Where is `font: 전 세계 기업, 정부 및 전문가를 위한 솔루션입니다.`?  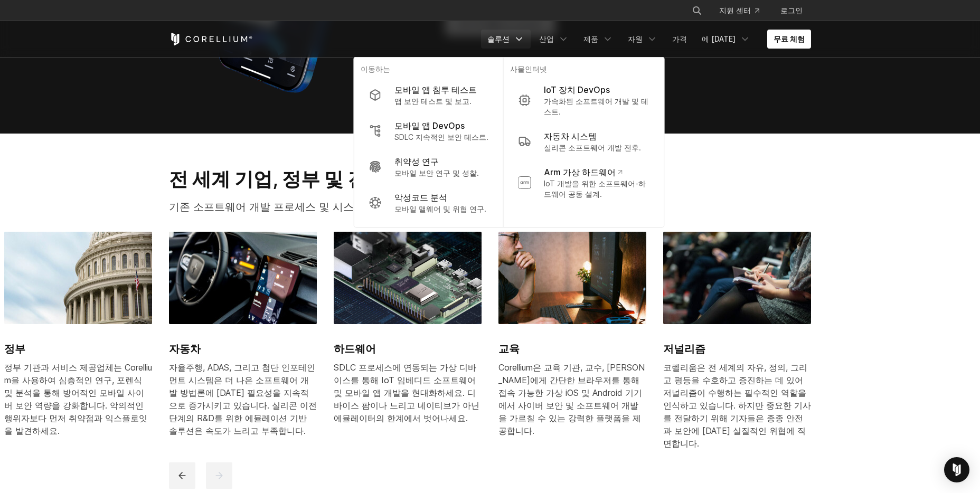
font: 전 세계 기업, 정부 및 전문가를 위한 솔루션입니다. is located at coordinates (378, 179).